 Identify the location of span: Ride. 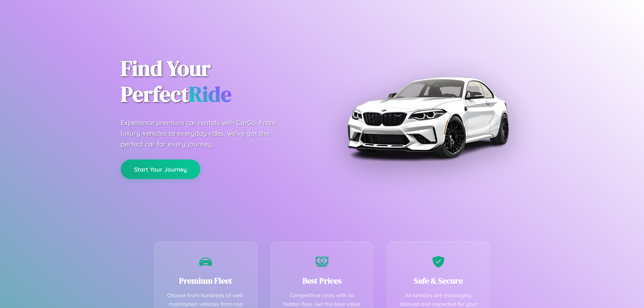
(210, 94).